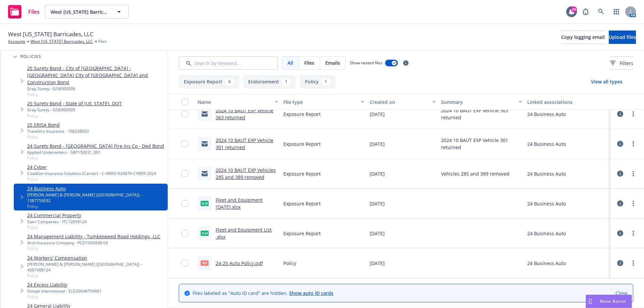 The height and width of the screenshot is (308, 644). I want to click on span: Copy logging email, so click(583, 37).